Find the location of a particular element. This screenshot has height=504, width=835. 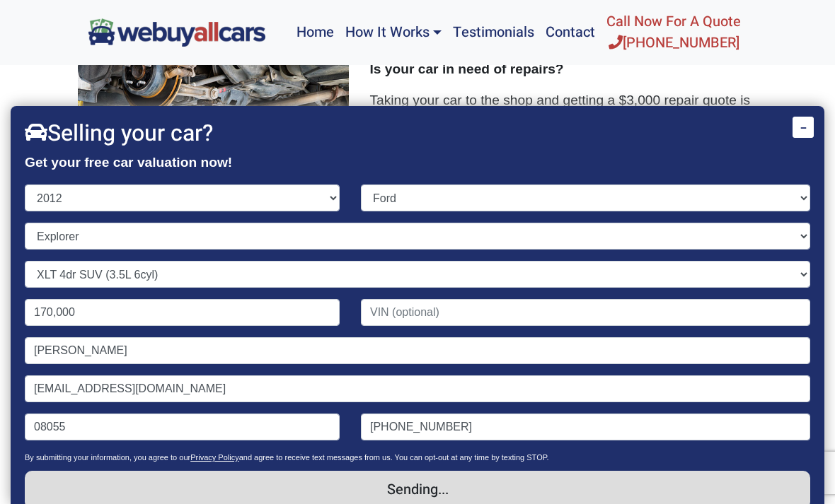

input: Email is located at coordinates (418, 389).